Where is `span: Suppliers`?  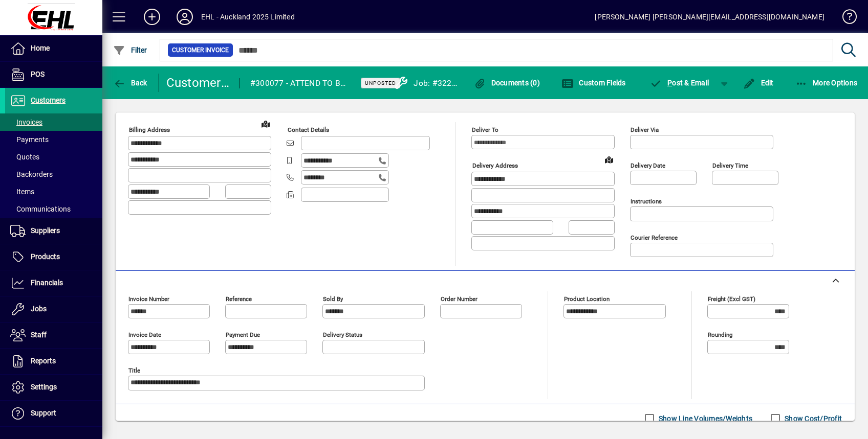
span: Suppliers is located at coordinates (45, 231).